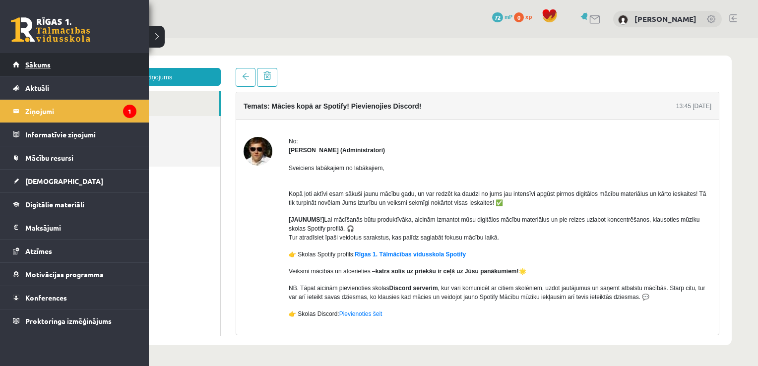  Describe the element at coordinates (74, 134) in the screenshot. I see `a: Informatīvie ziņojumi` at that location.